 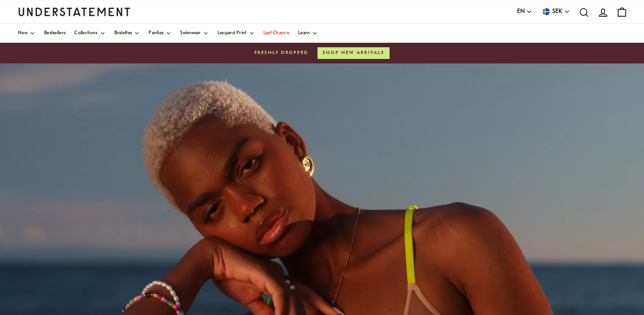 I want to click on a: New, so click(x=26, y=33).